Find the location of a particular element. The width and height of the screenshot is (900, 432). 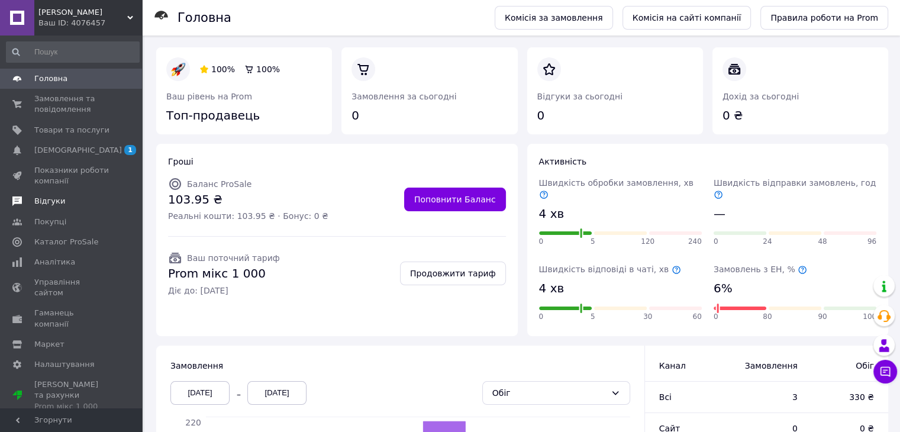

span: 30 is located at coordinates (647, 316).